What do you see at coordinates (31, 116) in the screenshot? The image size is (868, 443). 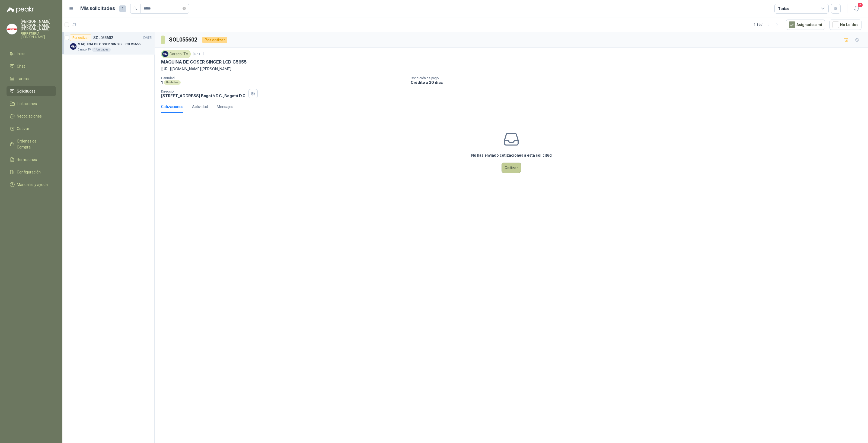 I see `a: Negociaciones` at bounding box center [31, 116].